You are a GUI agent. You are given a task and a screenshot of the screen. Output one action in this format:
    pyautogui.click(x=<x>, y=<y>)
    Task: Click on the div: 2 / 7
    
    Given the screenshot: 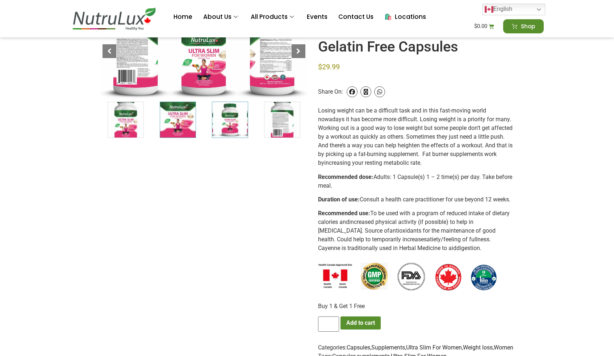 What is the action you would take?
    pyautogui.click(x=178, y=120)
    